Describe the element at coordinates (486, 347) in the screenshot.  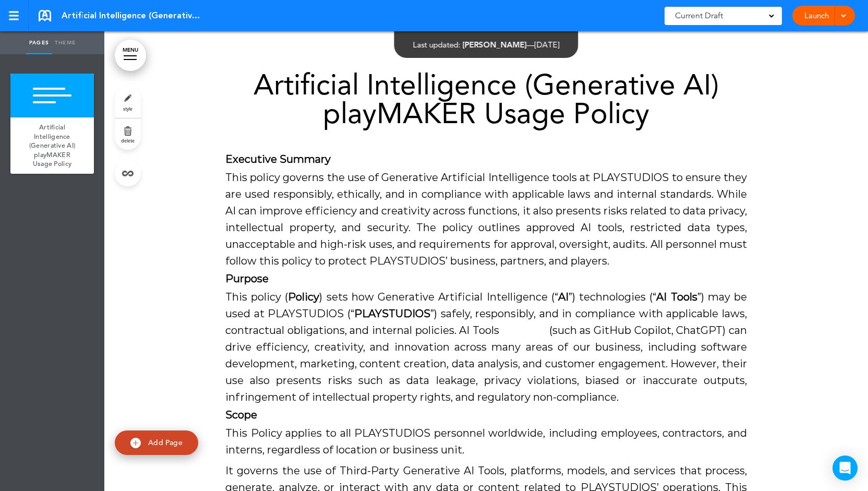
I see `span: This policy ( ) sets how Generative Artificial Intelligence (“ ”) technologies (“ ”) may be used ...` at that location.